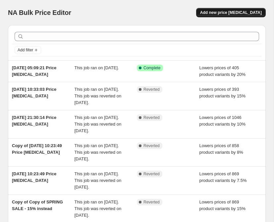  Describe the element at coordinates (222, 121) in the screenshot. I see `span: Lowers prices of 1046 product variants by 10%` at that location.